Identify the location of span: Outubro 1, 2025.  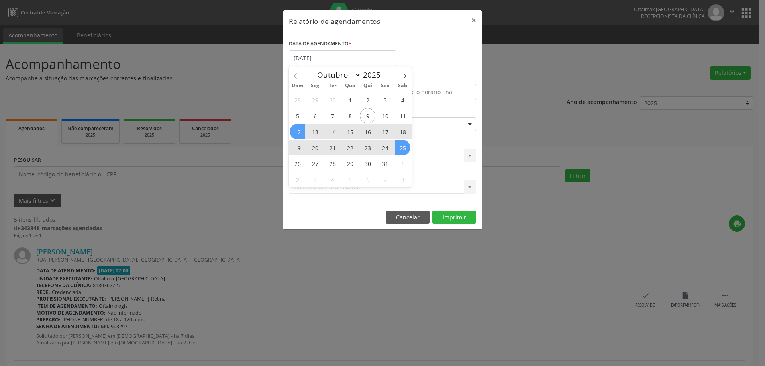
(350, 100).